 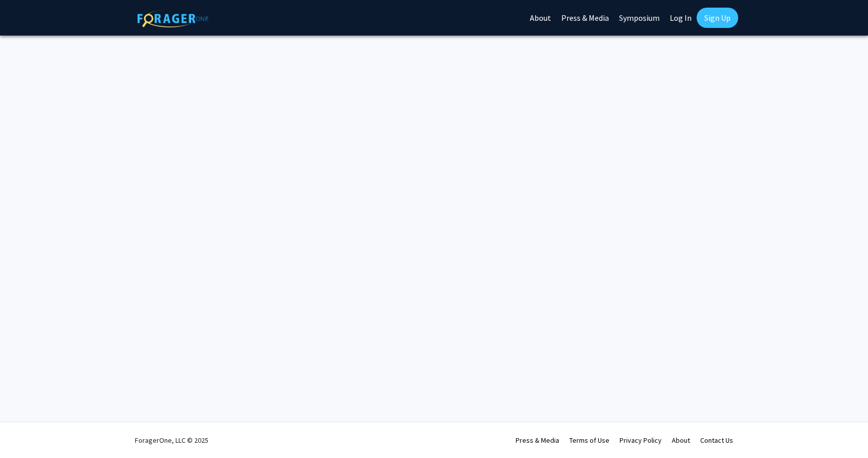 What do you see at coordinates (590, 440) in the screenshot?
I see `a: Terms of Use` at bounding box center [590, 440].